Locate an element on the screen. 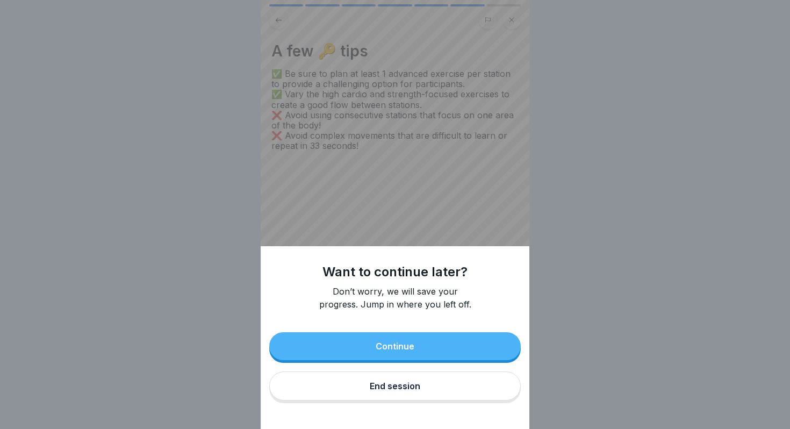 This screenshot has height=429, width=790. button: End session is located at coordinates (395, 386).